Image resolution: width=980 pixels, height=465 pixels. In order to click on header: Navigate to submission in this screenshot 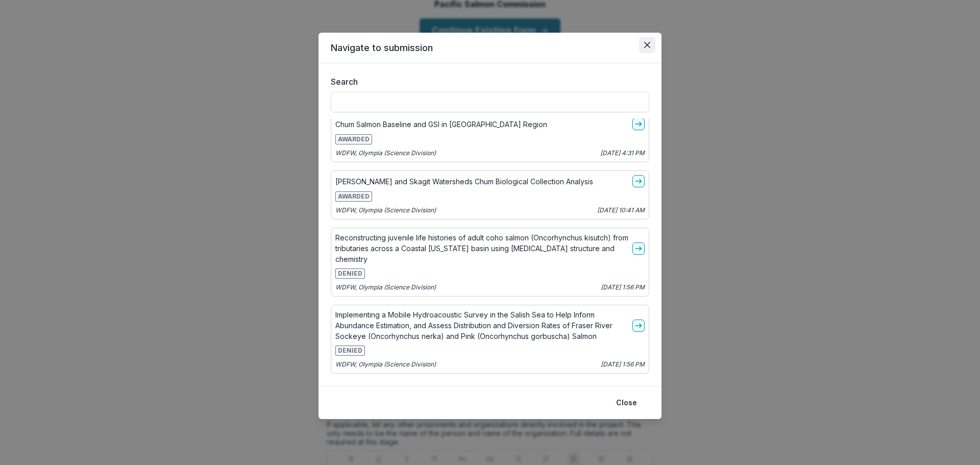, I will do `click(490, 48)`.